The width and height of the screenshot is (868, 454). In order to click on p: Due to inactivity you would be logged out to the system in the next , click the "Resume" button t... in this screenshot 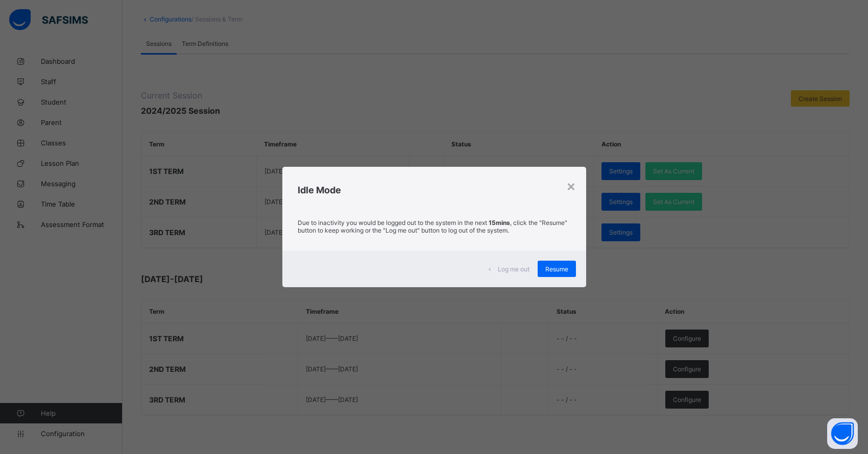, I will do `click(434, 227)`.